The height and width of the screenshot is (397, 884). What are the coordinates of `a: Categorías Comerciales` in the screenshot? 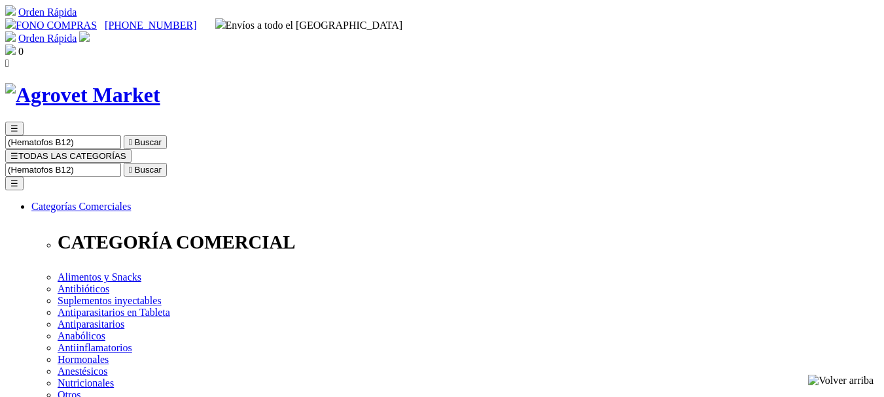 It's located at (81, 206).